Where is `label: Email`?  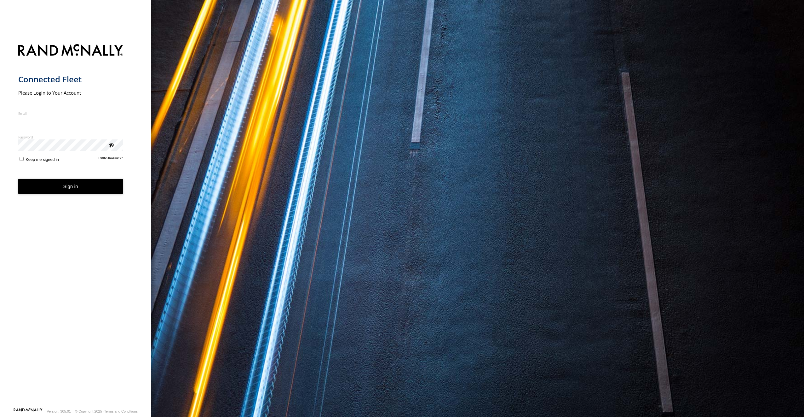
label: Email is located at coordinates (71, 113).